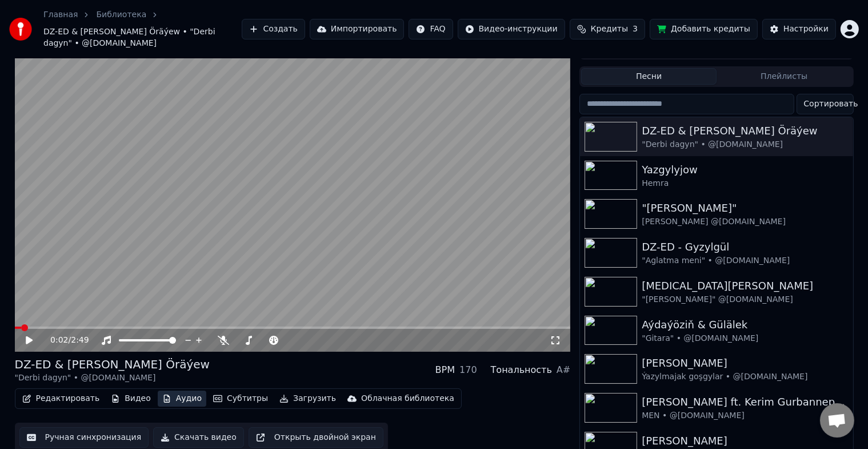  I want to click on button: Кредиты3, so click(608, 29).